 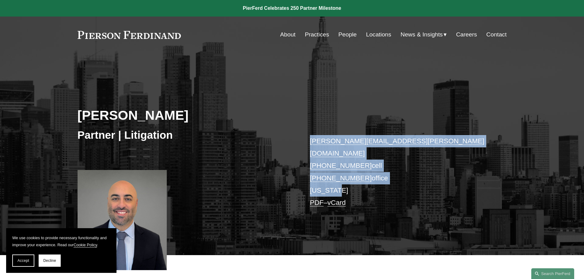 I want to click on a: Practices, so click(x=317, y=35).